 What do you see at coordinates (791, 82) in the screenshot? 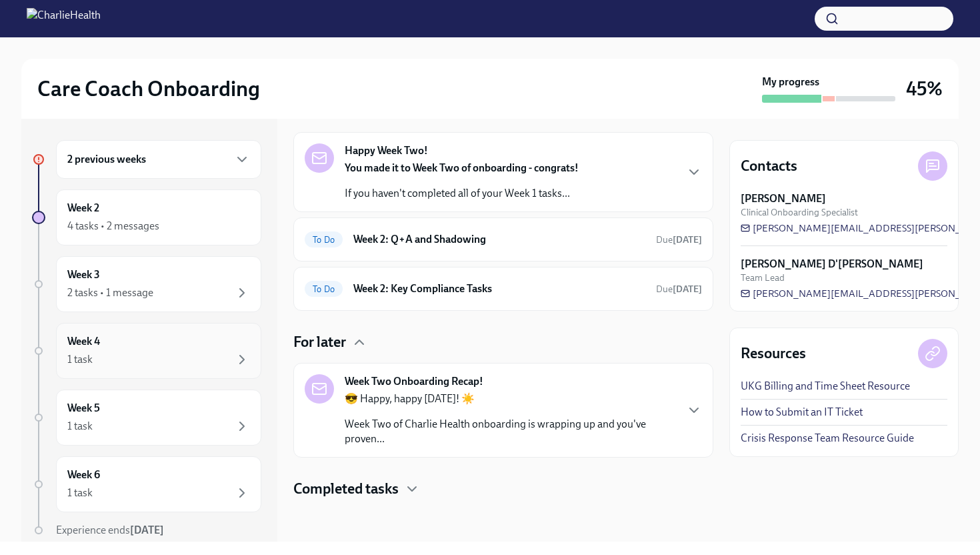
I see `strong: My progress` at bounding box center [791, 82].